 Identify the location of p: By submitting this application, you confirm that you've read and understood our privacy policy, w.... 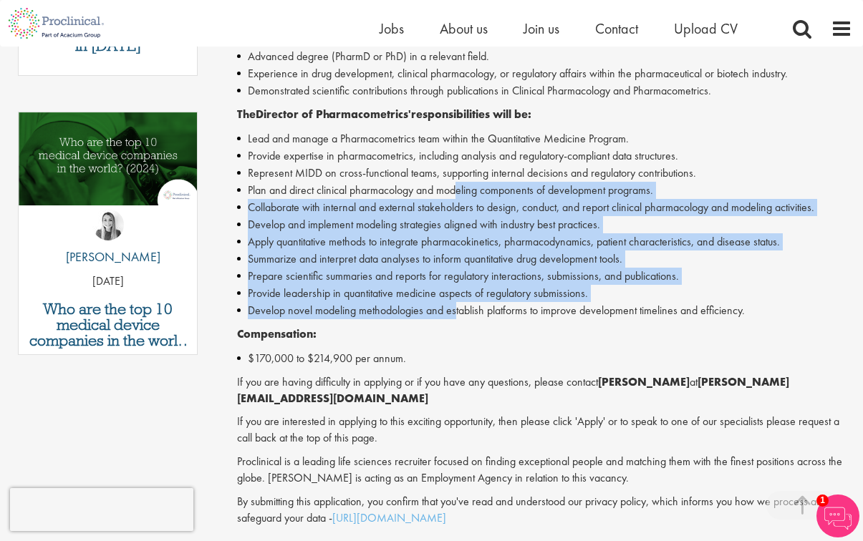
(544, 510).